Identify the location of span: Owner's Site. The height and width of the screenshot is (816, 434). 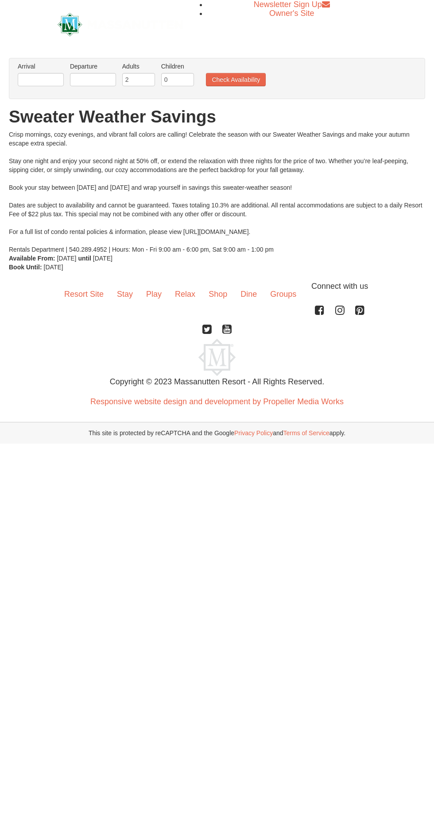
(291, 13).